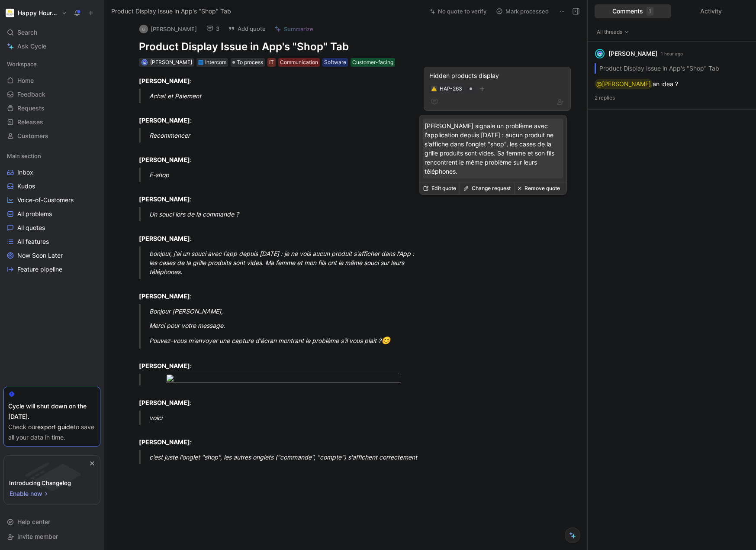 This screenshot has height=550, width=756. I want to click on span: Summarize, so click(299, 29).